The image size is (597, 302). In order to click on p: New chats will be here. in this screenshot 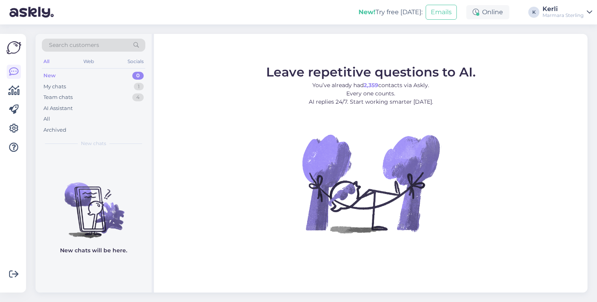, I will do `click(94, 251)`.